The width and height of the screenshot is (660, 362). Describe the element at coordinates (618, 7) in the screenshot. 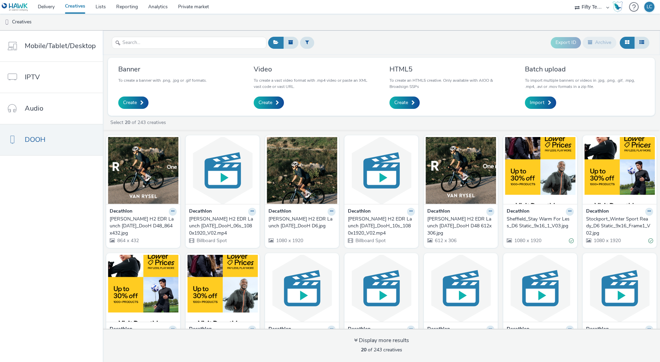

I see `div: Hawk Academy` at that location.